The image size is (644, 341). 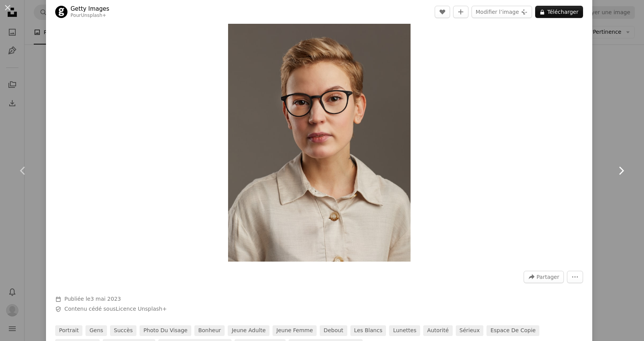 I want to click on button: Plus d’actions, so click(x=575, y=277).